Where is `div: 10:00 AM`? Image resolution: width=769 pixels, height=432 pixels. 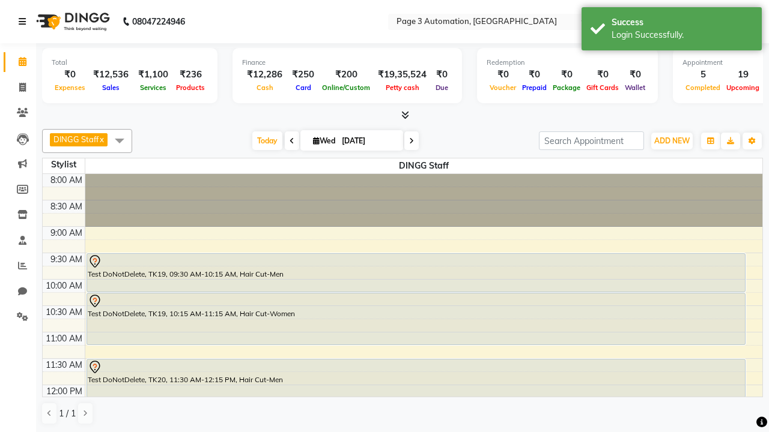 div: 10:00 AM is located at coordinates (64, 286).